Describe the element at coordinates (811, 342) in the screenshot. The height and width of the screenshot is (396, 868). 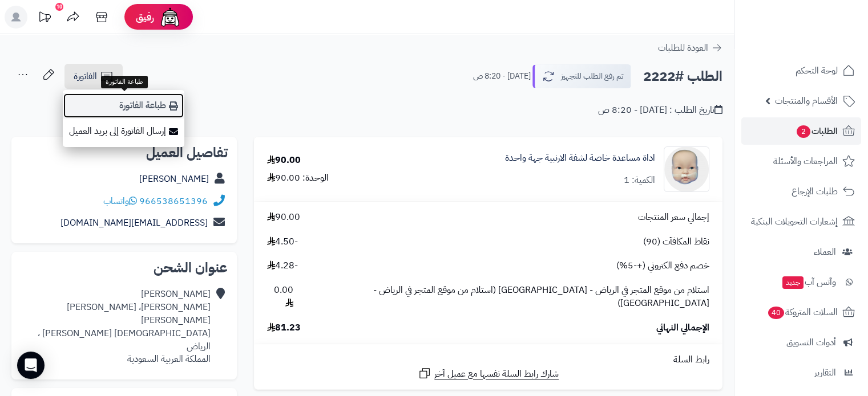
I see `span: أدوات التسويق` at that location.